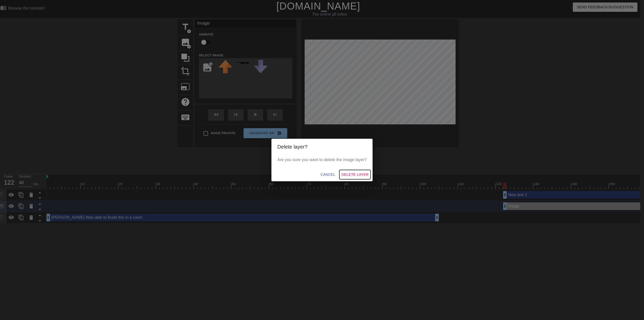 This screenshot has width=644, height=320. What do you see at coordinates (322, 147) in the screenshot?
I see `h2: Delete layer?` at bounding box center [322, 147].